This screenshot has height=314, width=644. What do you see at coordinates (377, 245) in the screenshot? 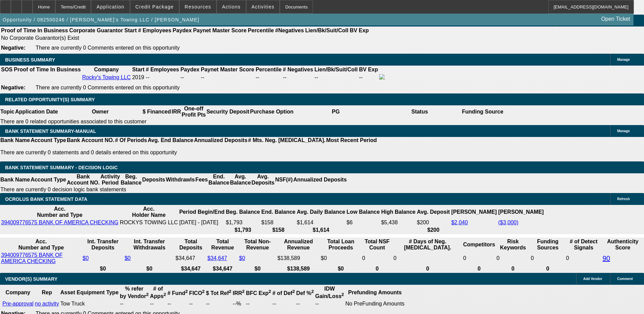
I see `th: Sum of the Total NSF Count and Total Overdraft Fee Count from Ocrolus` at bounding box center [377, 245].